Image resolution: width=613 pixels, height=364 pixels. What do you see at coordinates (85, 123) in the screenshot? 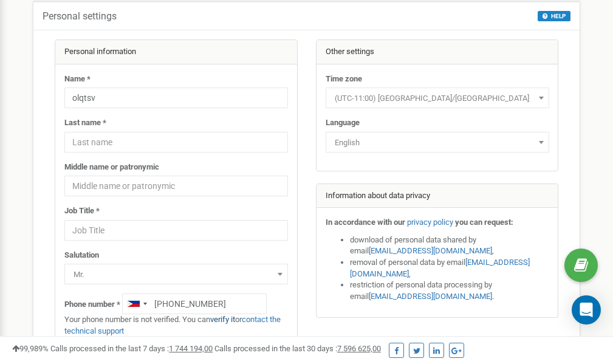
I see `label: Last name *` at bounding box center [85, 123].